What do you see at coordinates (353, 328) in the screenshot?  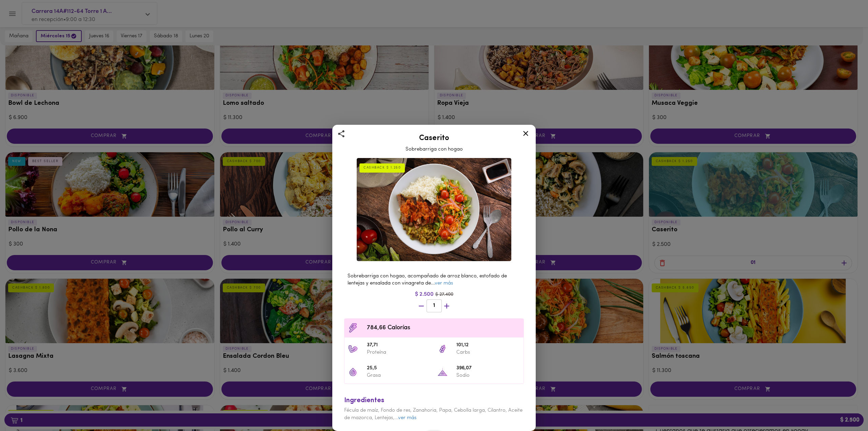 I see `img: Contenido calórico` at bounding box center [353, 328].